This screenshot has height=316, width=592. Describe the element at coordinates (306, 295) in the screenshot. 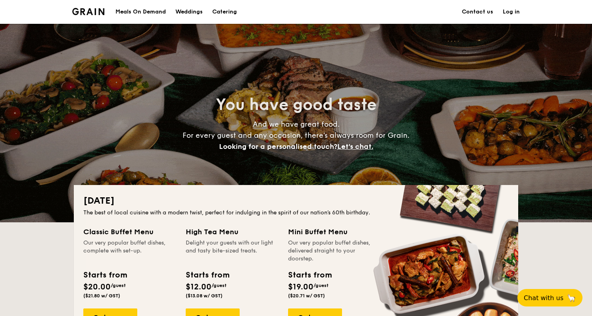

I see `span: ($20.71 w/ GST)` at that location.